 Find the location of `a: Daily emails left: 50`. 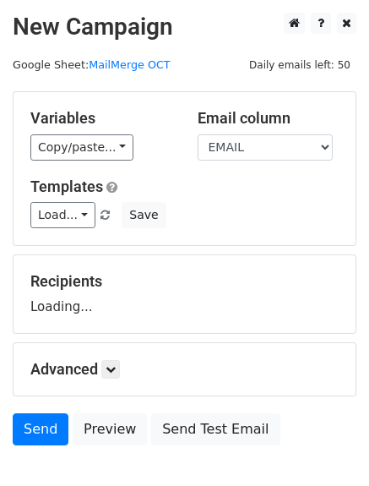

a: Daily emails left: 50 is located at coordinates (300, 64).